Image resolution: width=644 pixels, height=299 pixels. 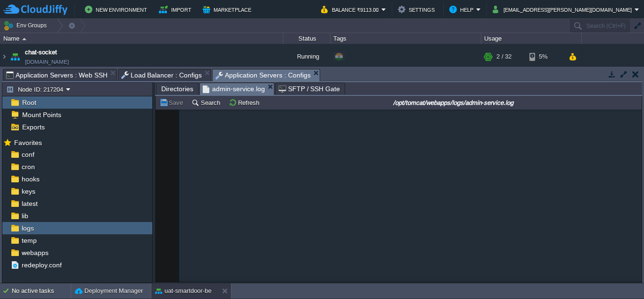 What do you see at coordinates (532, 38) in the screenshot?
I see `div: Usage` at bounding box center [532, 38].